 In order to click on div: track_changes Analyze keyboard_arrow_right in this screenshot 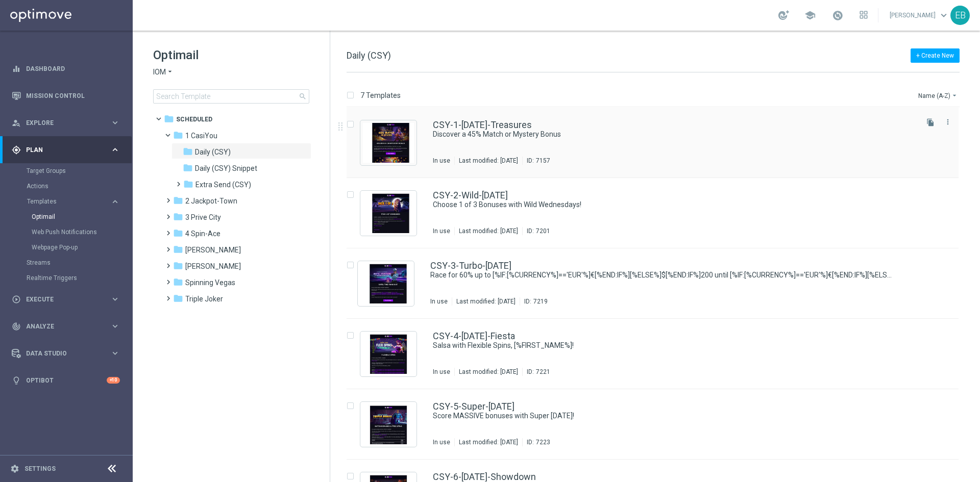, I will do `click(66, 326)`.